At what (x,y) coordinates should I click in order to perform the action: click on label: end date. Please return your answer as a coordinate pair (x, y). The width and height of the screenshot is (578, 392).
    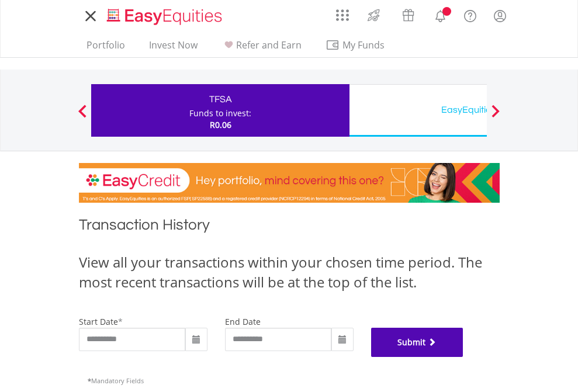
    Looking at the image, I should click on (243, 321).